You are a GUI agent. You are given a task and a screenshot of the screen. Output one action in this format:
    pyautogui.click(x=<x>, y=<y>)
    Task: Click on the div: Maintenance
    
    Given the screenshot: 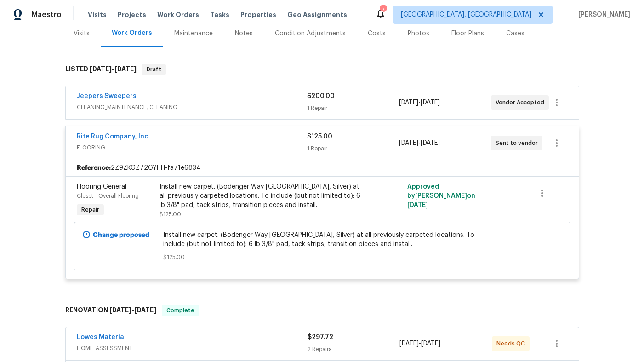 What is the action you would take?
    pyautogui.click(x=194, y=34)
    